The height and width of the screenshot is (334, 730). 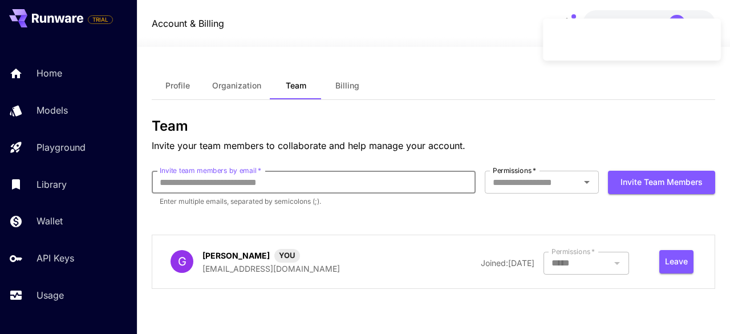 What do you see at coordinates (677, 23) in the screenshot?
I see `div: GM` at bounding box center [677, 23].